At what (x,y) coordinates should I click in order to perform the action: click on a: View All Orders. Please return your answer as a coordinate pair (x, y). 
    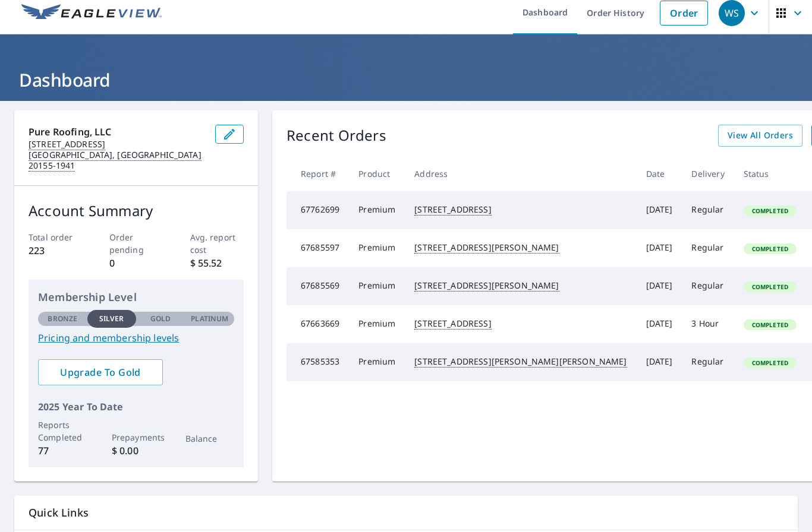
    Looking at the image, I should click on (760, 135).